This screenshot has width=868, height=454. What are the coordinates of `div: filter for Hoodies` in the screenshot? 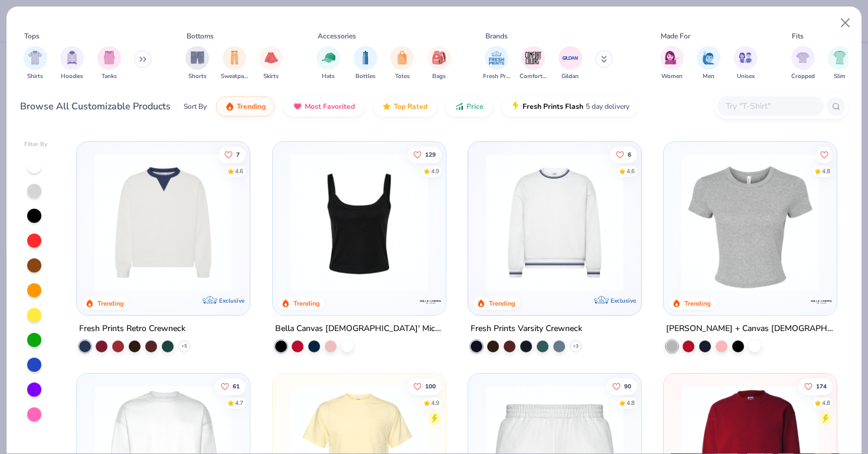 It's located at (72, 64).